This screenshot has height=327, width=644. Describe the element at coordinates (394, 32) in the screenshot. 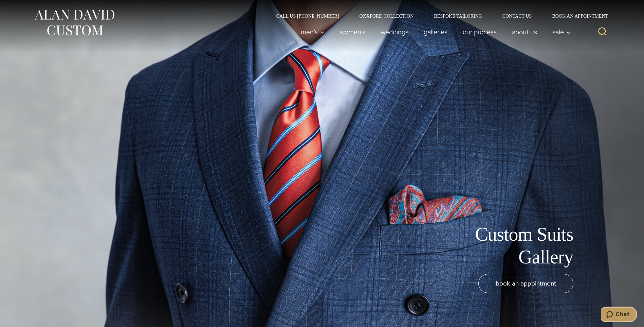

I see `a: weddings` at that location.